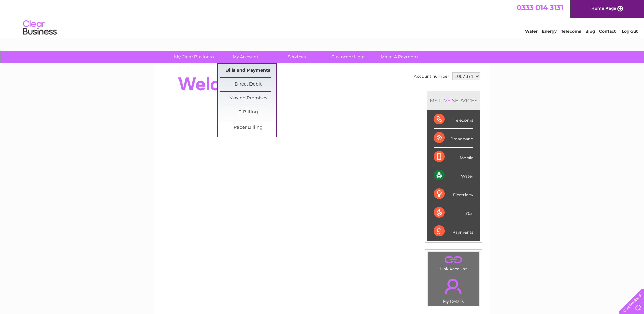 This screenshot has width=644, height=314. Describe the element at coordinates (590, 31) in the screenshot. I see `a: Blog` at that location.